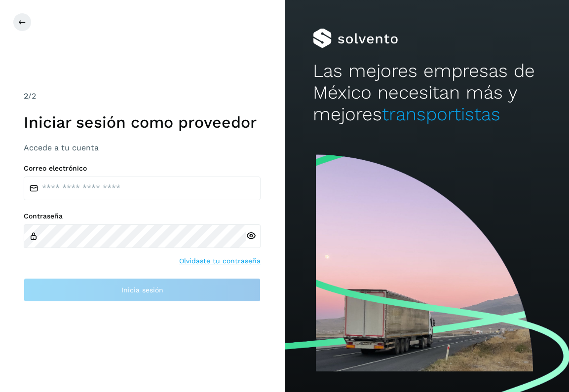 Image resolution: width=569 pixels, height=392 pixels. What do you see at coordinates (25, 96) in the screenshot?
I see `span: 2` at bounding box center [25, 96].